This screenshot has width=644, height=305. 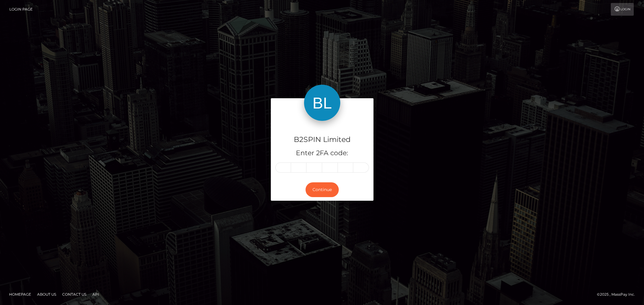 I want to click on h5: Enter 2FA code:, so click(x=322, y=154).